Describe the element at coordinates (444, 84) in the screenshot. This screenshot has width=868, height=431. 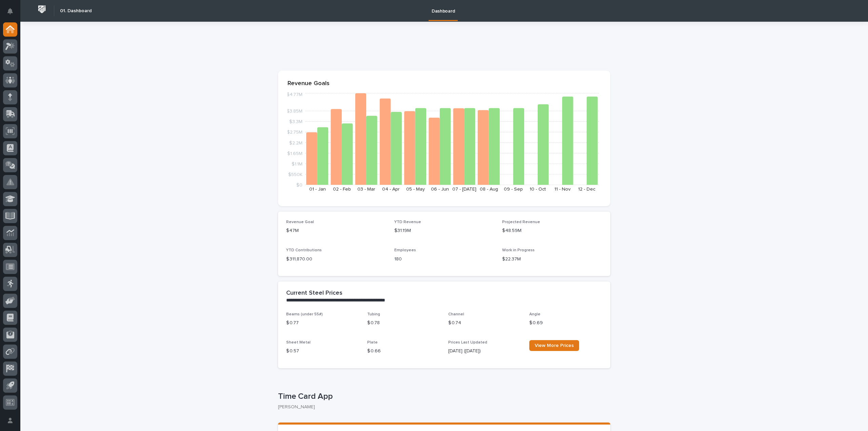
I see `p: Revenue Goals` at that location.